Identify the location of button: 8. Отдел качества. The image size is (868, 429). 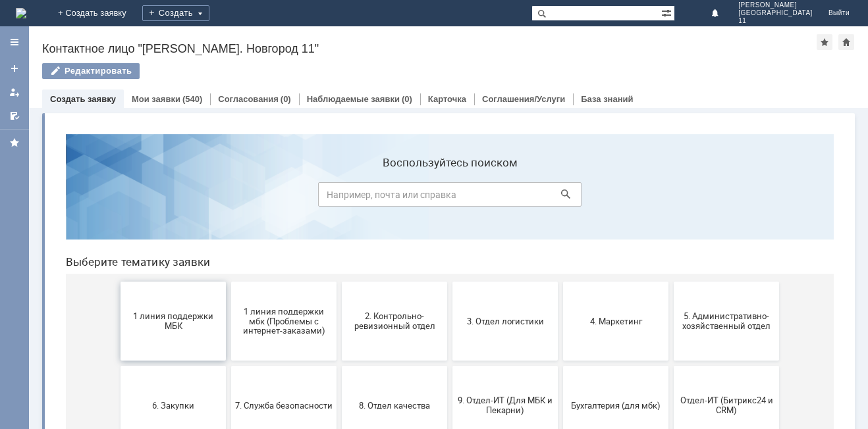
(339, 282).